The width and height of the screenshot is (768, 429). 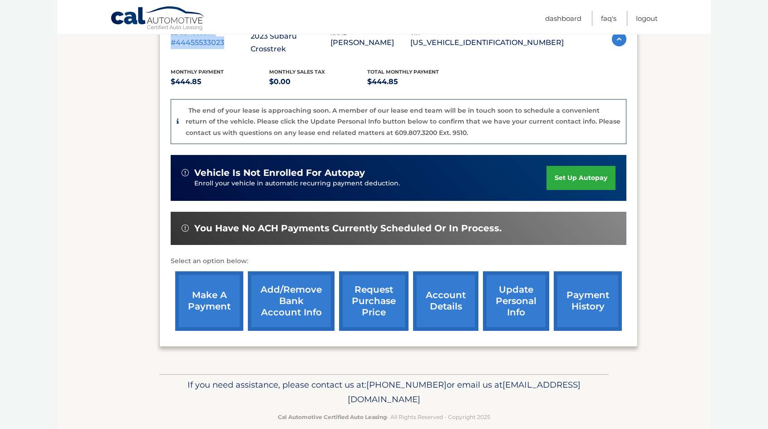 What do you see at coordinates (446, 301) in the screenshot?
I see `a: account details` at bounding box center [446, 301].